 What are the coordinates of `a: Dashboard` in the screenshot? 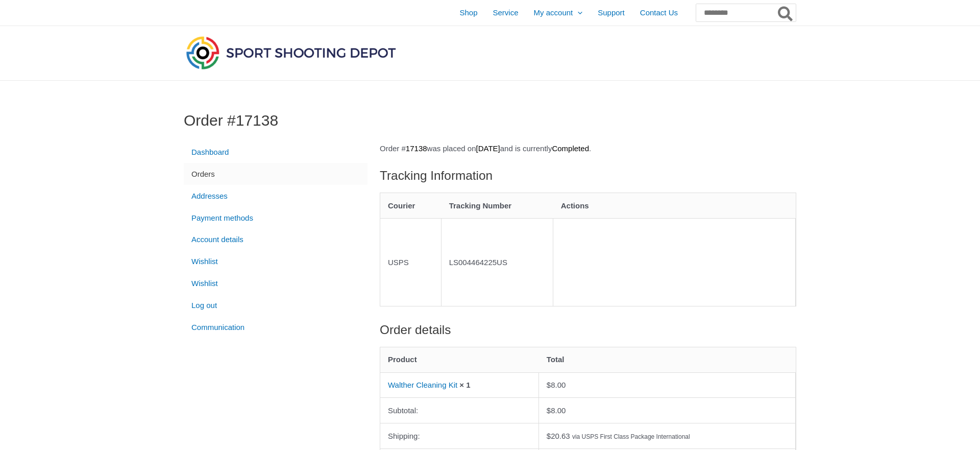 It's located at (275, 152).